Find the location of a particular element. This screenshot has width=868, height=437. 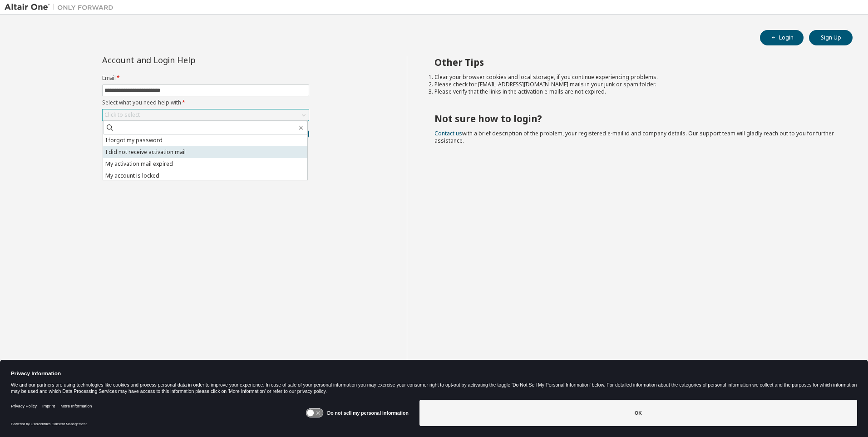

div: Account and Login Help is located at coordinates (185, 60).